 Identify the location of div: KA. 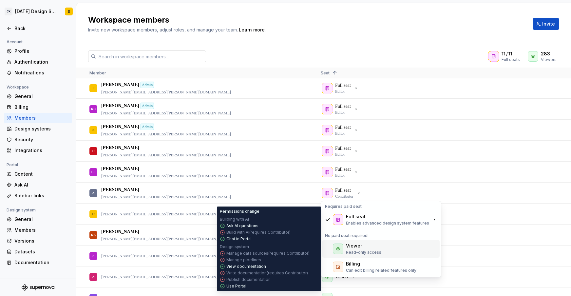
(93, 235).